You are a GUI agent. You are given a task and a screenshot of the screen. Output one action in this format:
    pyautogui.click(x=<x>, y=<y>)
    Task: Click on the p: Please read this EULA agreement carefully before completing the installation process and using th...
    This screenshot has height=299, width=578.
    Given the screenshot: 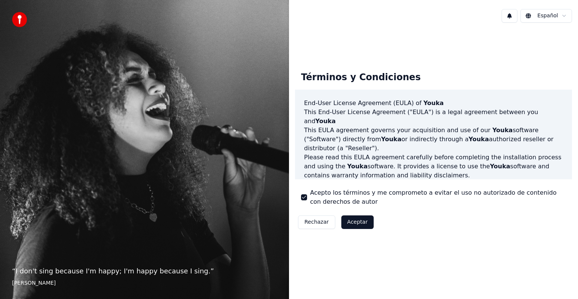 What is the action you would take?
    pyautogui.click(x=434, y=166)
    